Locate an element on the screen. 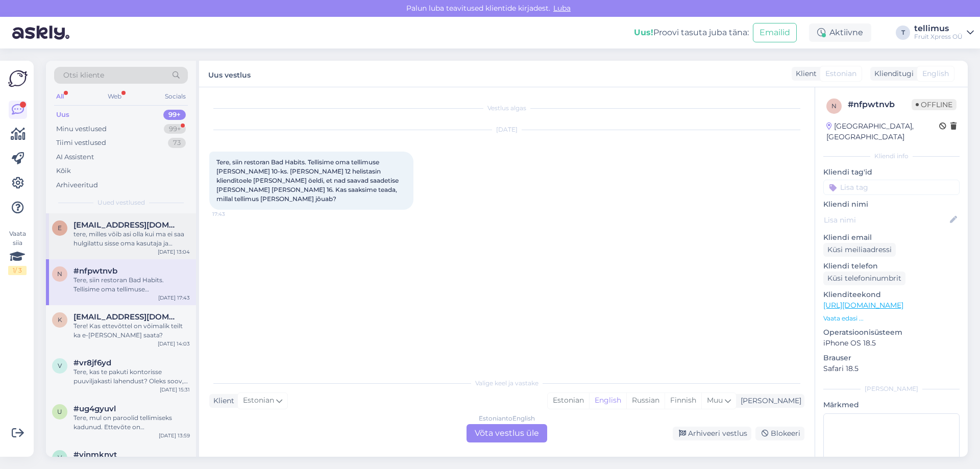 Image resolution: width=980 pixels, height=469 pixels. span: #ug4gyuvl is located at coordinates (95, 409).